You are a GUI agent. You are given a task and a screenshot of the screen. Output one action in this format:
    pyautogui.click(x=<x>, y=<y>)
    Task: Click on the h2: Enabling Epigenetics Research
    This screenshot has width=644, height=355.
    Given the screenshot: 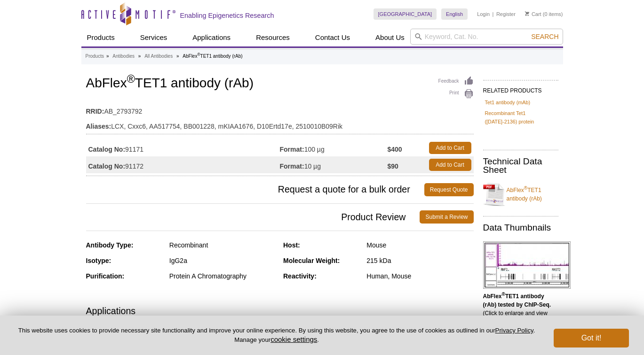 What is the action you would take?
    pyautogui.click(x=227, y=15)
    